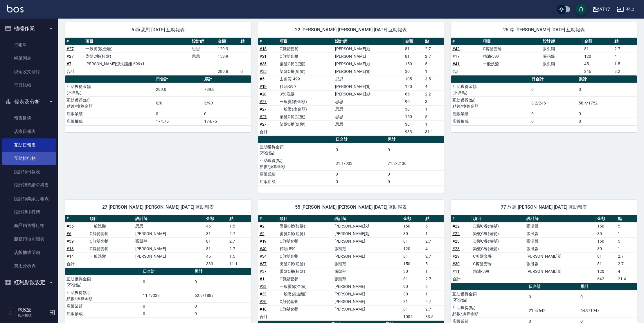  I want to click on a: #42, so click(456, 49).